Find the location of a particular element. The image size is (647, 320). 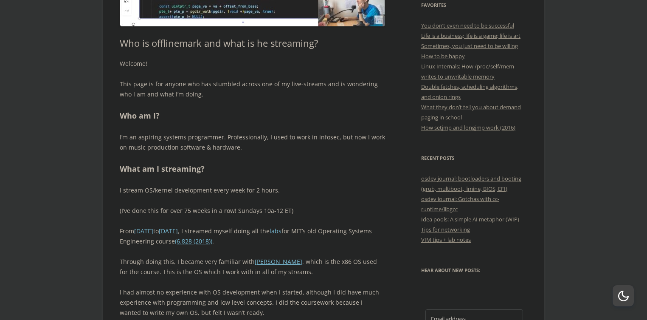

a: How setjmp and longjmp work (2016) is located at coordinates (468, 127).